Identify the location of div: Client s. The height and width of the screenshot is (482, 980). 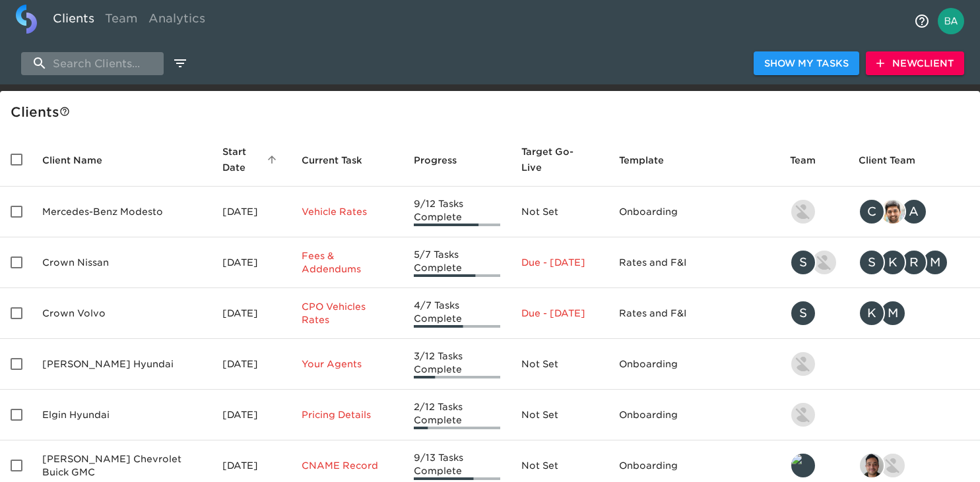
(493, 112).